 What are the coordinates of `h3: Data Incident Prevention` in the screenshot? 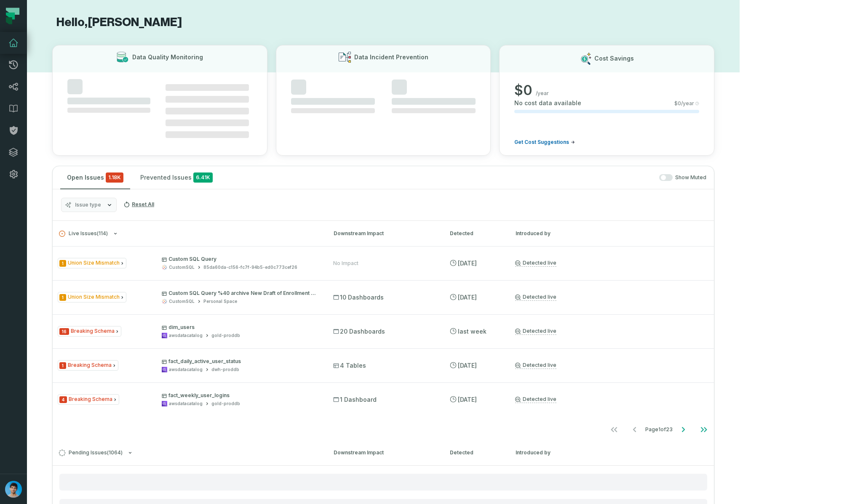 It's located at (391, 57).